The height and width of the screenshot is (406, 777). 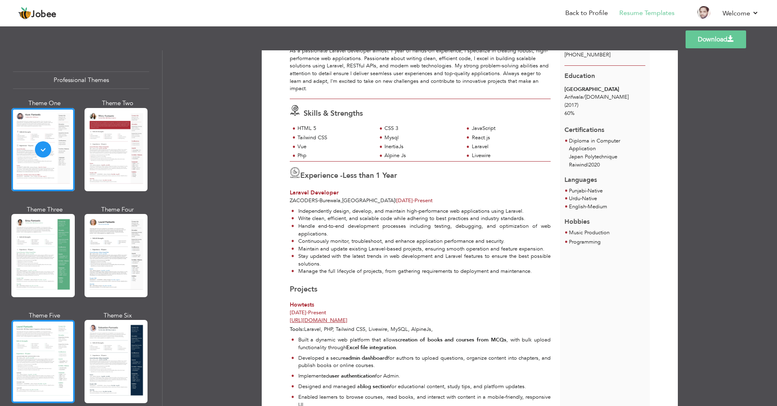 What do you see at coordinates (421, 219) in the screenshot?
I see `li: Write clean, efficient, and scalable code while adhering to best practices and industry standards.` at bounding box center [421, 219].